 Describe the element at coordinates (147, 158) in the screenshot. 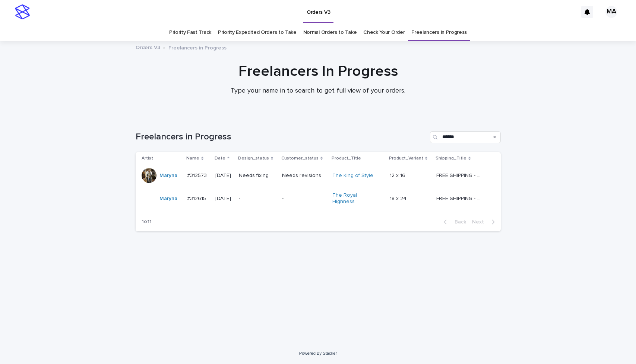

I see `p: Artist` at that location.